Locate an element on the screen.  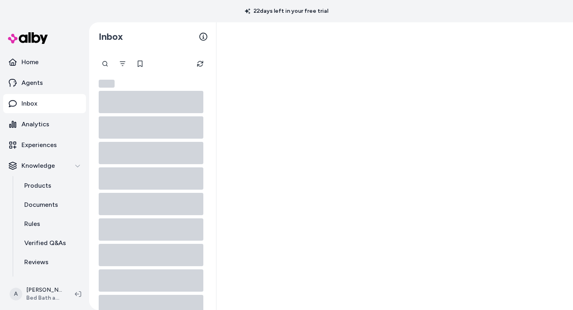
a: Products is located at coordinates (51, 186).